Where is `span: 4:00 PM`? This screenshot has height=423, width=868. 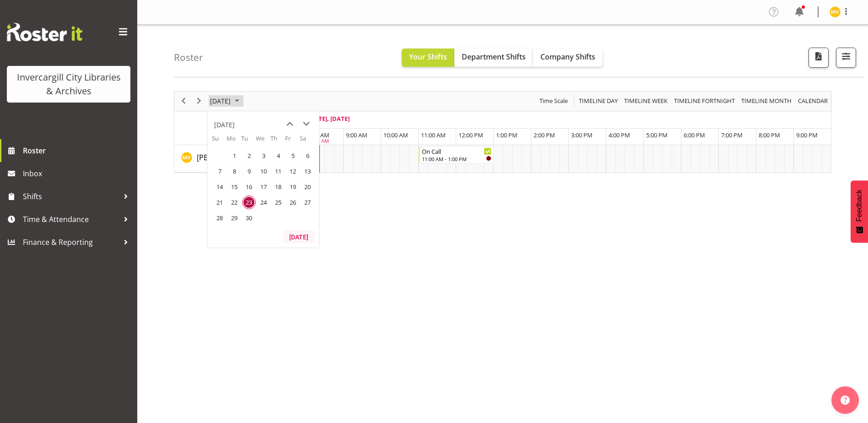 span: 4:00 PM is located at coordinates (619, 135).